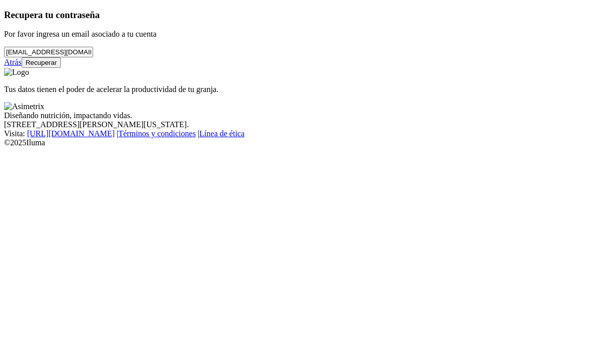 The height and width of the screenshot is (364, 609). I want to click on a: Línea de ética, so click(222, 133).